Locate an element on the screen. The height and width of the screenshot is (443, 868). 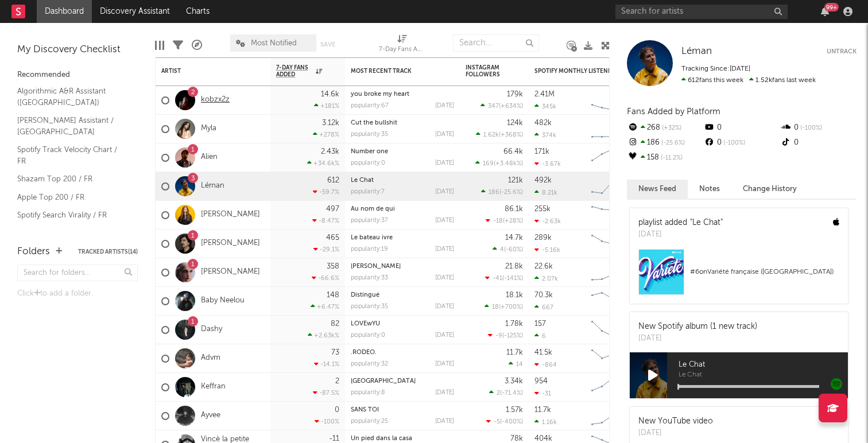
div: 99 + is located at coordinates (831, 7).